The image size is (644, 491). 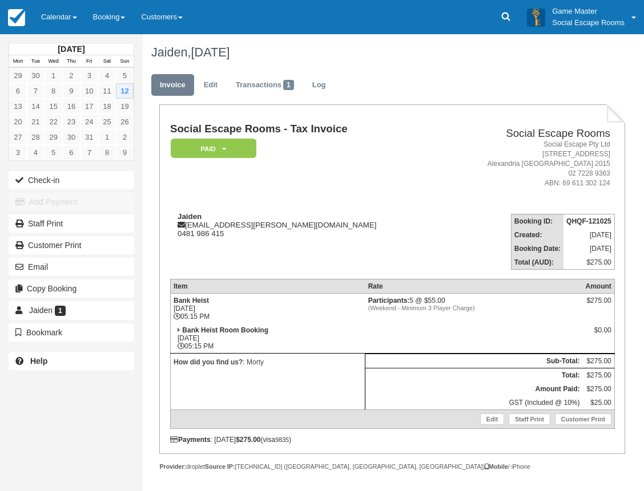 I want to click on strong: How did you find us?, so click(x=208, y=362).